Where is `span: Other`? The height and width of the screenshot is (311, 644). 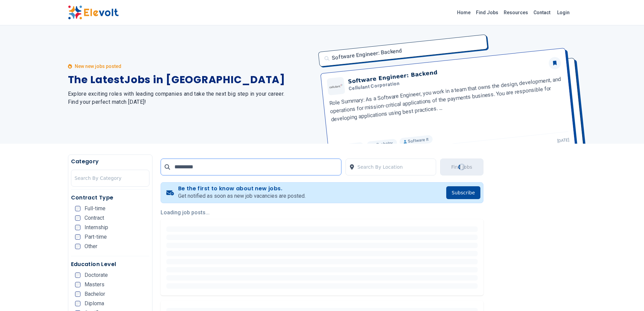 span: Other is located at coordinates (91, 246).